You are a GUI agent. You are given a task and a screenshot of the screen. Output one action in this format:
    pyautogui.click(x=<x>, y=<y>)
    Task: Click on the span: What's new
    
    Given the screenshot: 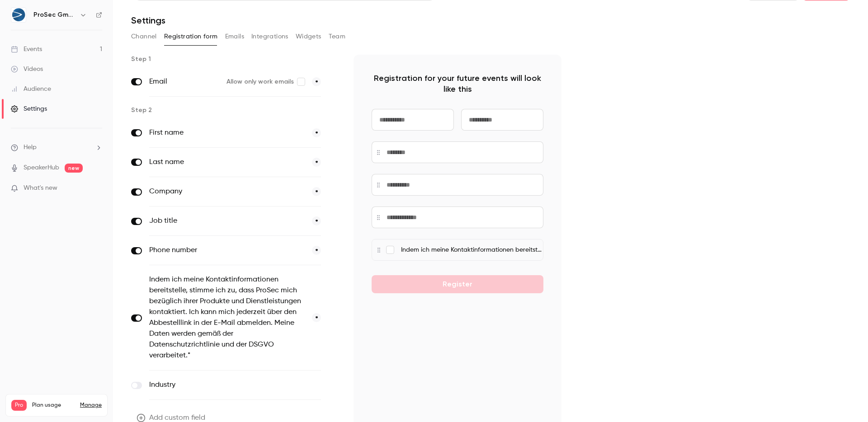 What is the action you would take?
    pyautogui.click(x=40, y=188)
    